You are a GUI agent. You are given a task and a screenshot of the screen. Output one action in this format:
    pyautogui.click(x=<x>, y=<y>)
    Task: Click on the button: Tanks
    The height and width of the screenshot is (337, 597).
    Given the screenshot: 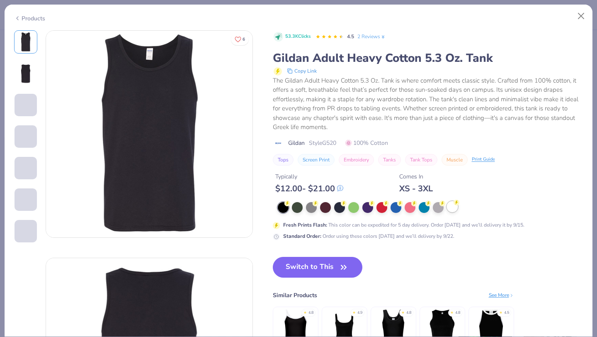 What is the action you would take?
    pyautogui.click(x=389, y=160)
    